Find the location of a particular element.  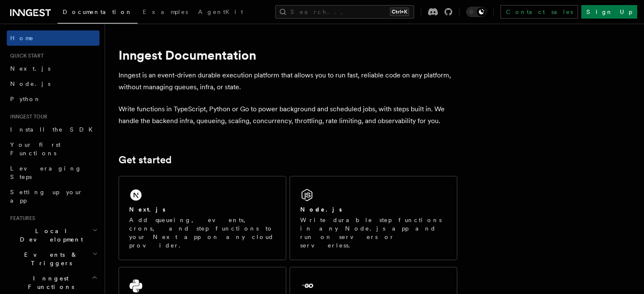

span: Documentation is located at coordinates (97, 12).